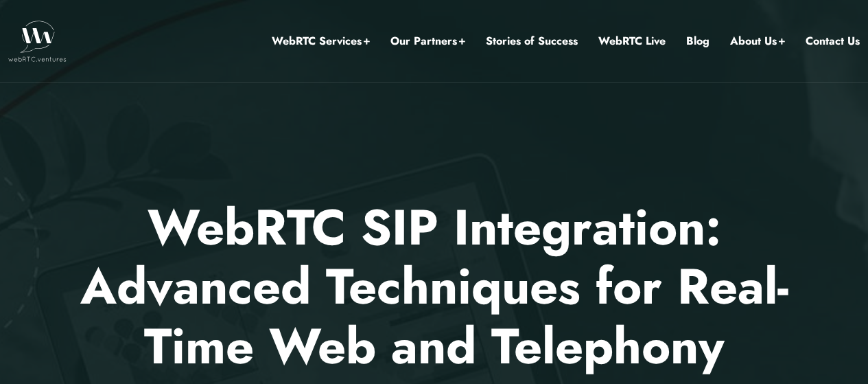 The image size is (868, 384). What do you see at coordinates (321, 41) in the screenshot?
I see `a: WebRTC Services` at bounding box center [321, 41].